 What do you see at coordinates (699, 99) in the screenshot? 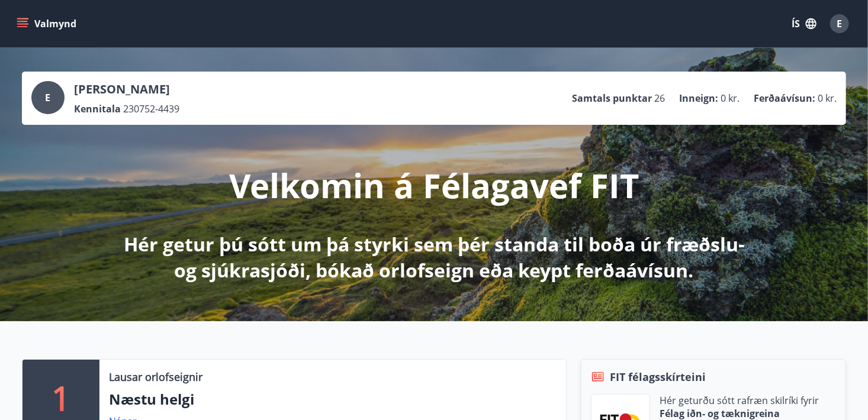
I see `p: Inneign :` at bounding box center [699, 99].